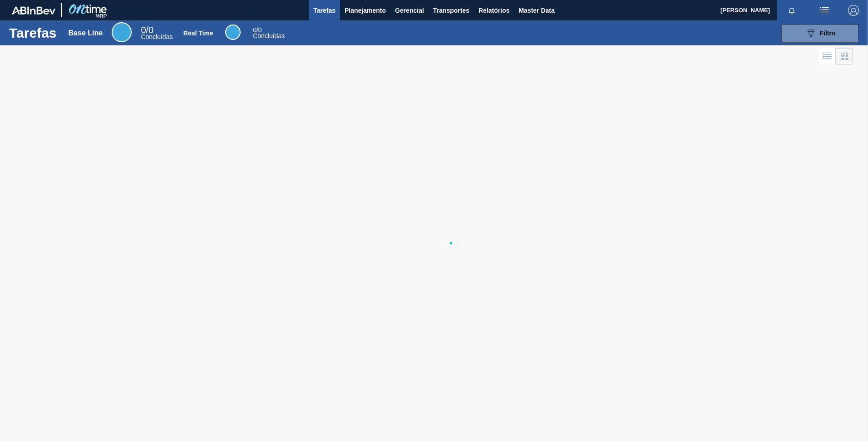 The width and height of the screenshot is (868, 441). What do you see at coordinates (410, 10) in the screenshot?
I see `span: Gerencial` at bounding box center [410, 10].